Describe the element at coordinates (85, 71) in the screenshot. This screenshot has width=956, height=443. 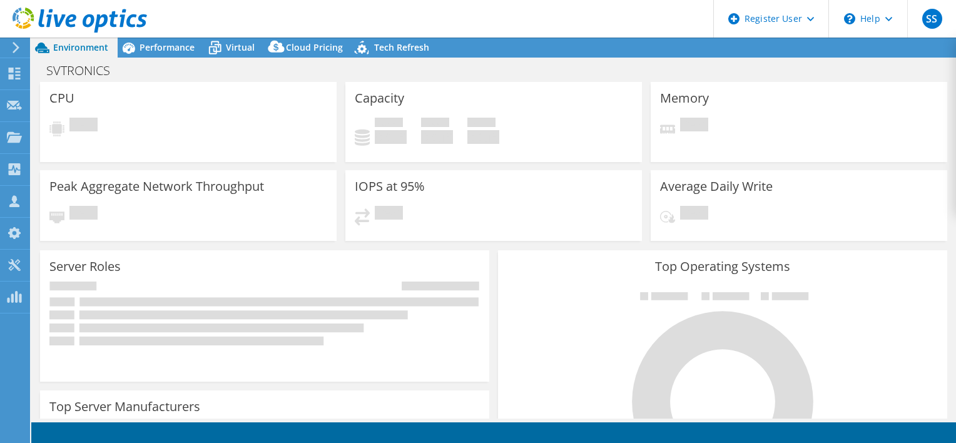
I see `h1: SVTRONICS` at that location.